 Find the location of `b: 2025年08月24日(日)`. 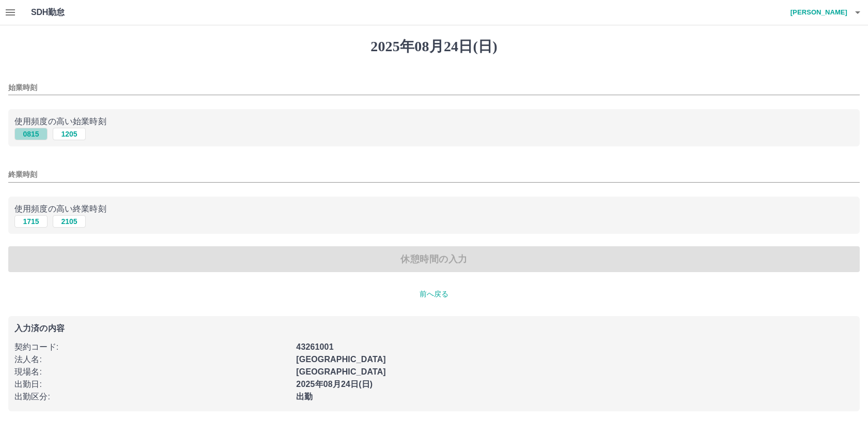

b: 2025年08月24日(日) is located at coordinates (335, 384).